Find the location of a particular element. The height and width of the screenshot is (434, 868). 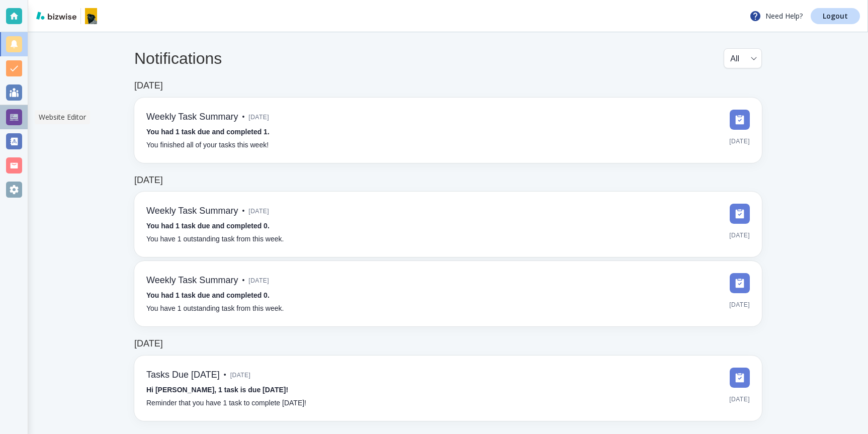

strong: You had 1 task due and completed 1. is located at coordinates (208, 132).